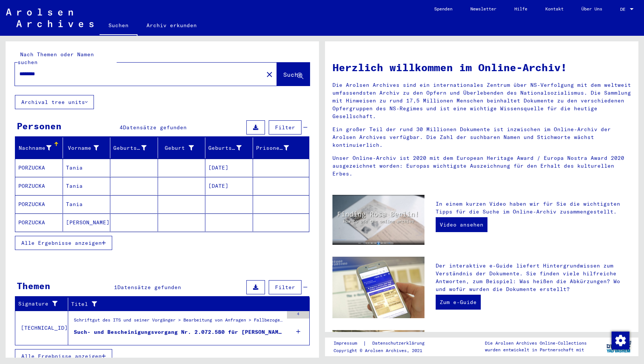 The height and width of the screenshot is (364, 644). Describe the element at coordinates (39, 148) in the screenshot. I see `mat-header-cell: Nachname` at that location.